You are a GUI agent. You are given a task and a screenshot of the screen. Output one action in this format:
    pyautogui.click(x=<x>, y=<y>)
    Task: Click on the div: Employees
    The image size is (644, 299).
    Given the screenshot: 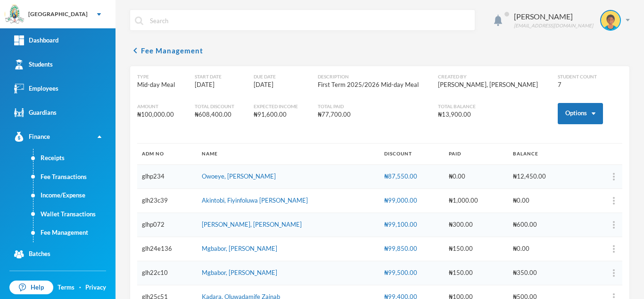 What is the action you would take?
    pyautogui.click(x=36, y=88)
    